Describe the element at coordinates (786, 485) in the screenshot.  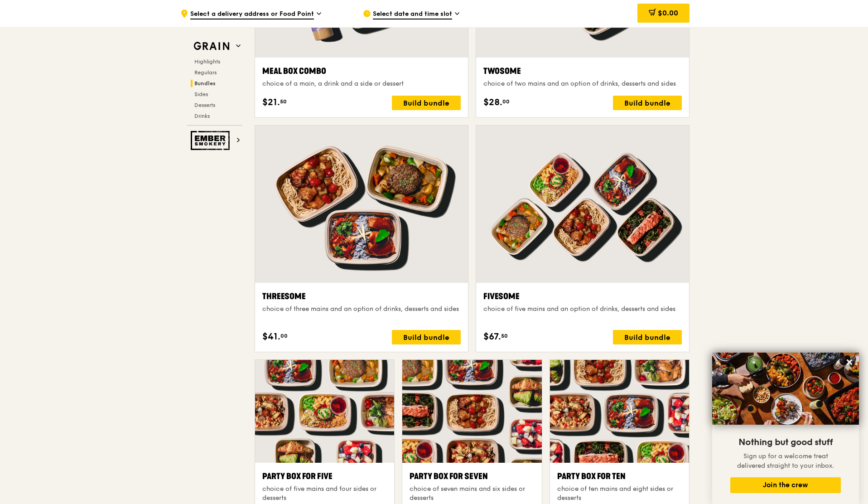
I see `button: Join the crew` at that location.